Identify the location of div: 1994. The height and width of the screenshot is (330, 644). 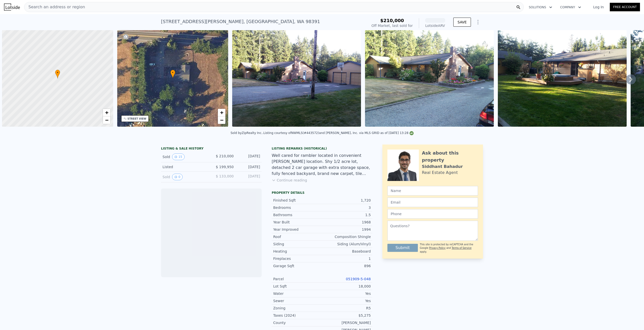
(346, 229).